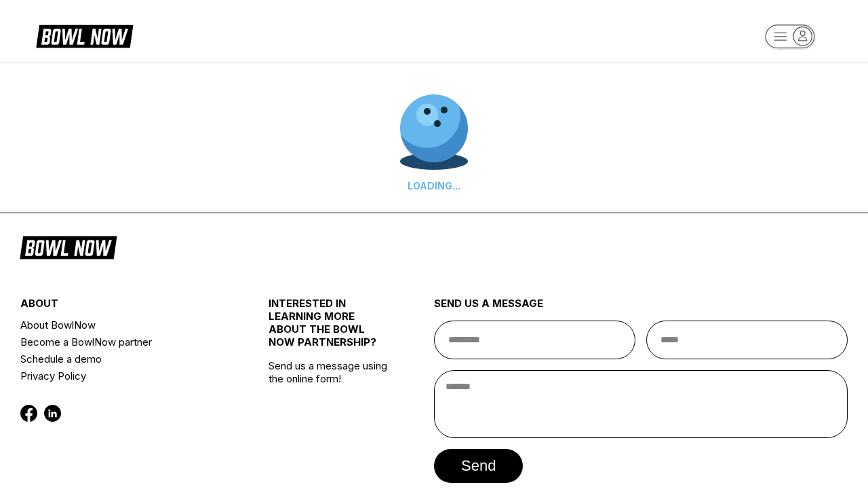 Image resolution: width=868 pixels, height=489 pixels. What do you see at coordinates (124, 376) in the screenshot?
I see `a: Privacy Policy` at bounding box center [124, 376].